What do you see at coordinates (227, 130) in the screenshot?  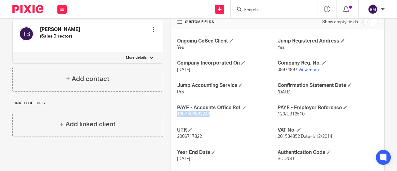 I see `h4: UTR` at bounding box center [227, 130].